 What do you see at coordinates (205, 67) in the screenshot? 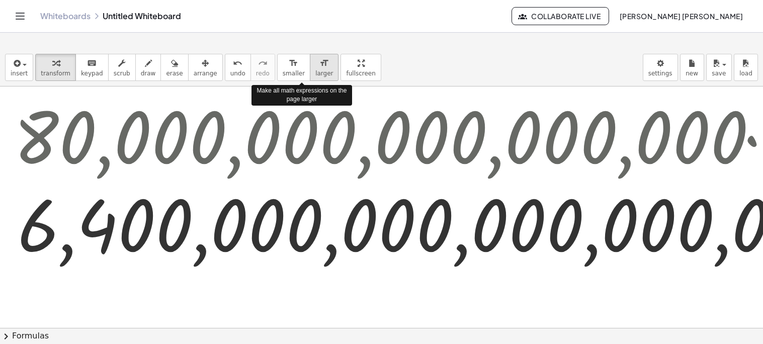
I see `button: arrange` at bounding box center [205, 67].